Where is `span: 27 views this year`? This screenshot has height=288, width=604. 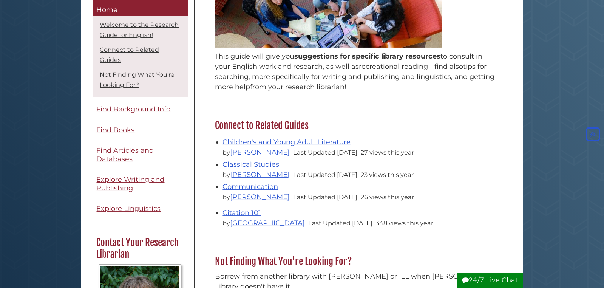
span: 27 views this year is located at coordinates (388, 152).